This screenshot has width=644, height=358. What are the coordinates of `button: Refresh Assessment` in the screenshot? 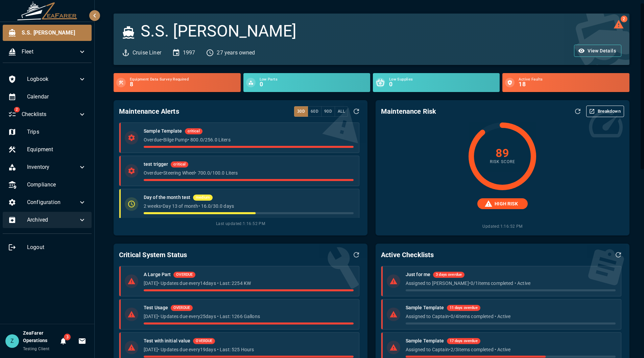 It's located at (578, 111).